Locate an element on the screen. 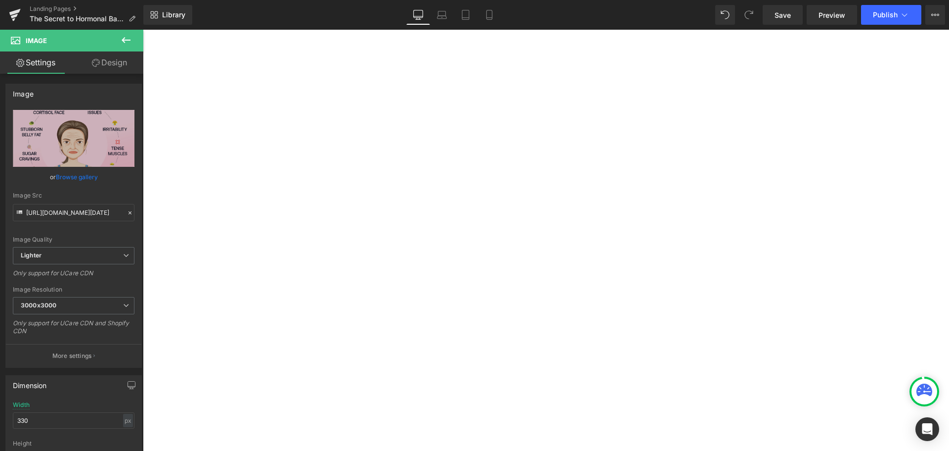 This screenshot has width=949, height=451. span: The Secret to Hormonal Balance for Women is located at coordinates (77, 19).